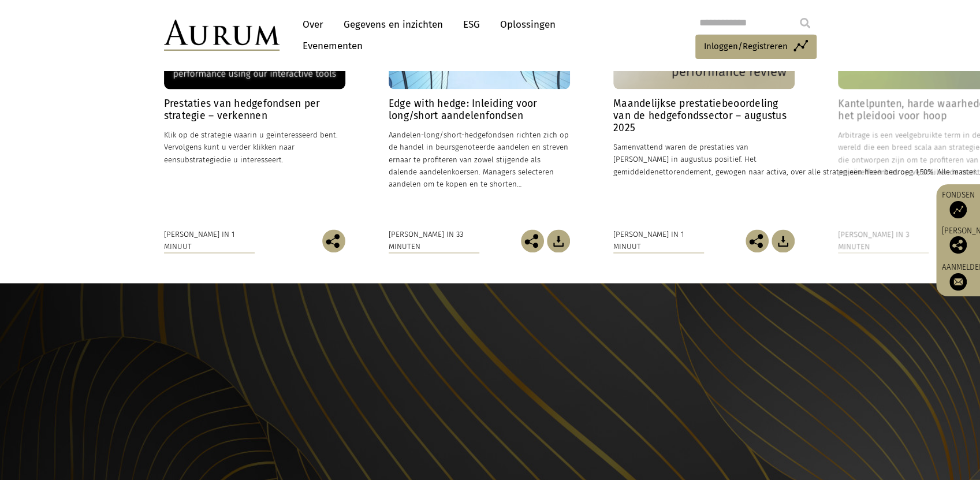 Image resolution: width=980 pixels, height=480 pixels. I want to click on font: Fondsen, so click(958, 195).